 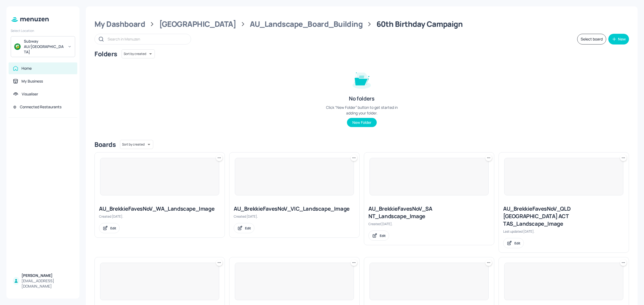 I want to click on div: AU_BrekkieFavesNoV_WA_Landscape_Image, so click(x=159, y=209).